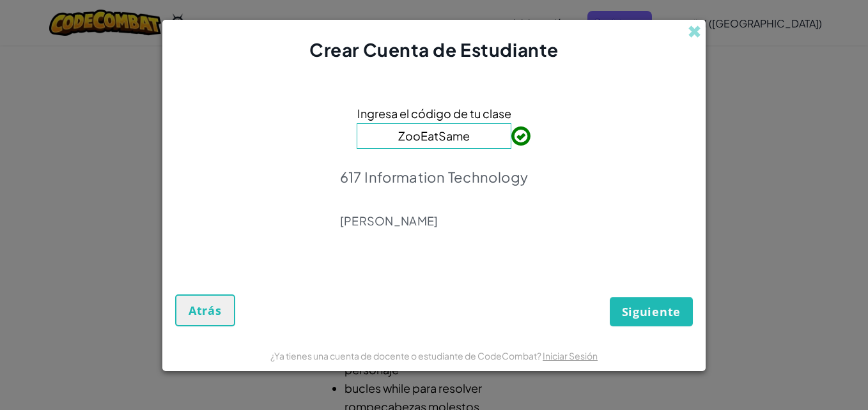  I want to click on a: Iniciar Sesión, so click(570, 356).